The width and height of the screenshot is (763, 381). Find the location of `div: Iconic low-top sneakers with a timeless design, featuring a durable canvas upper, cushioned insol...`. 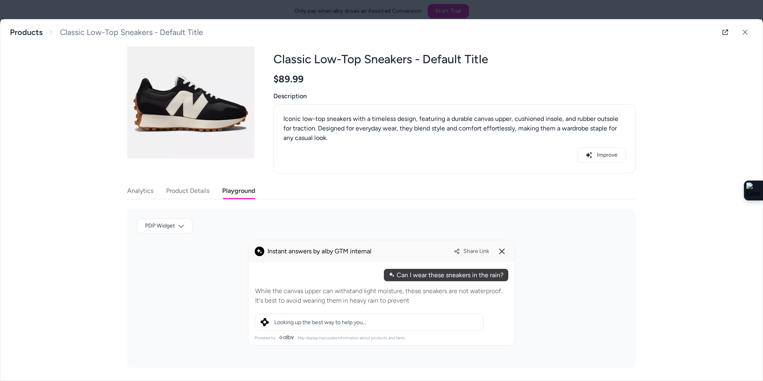

div: Iconic low-top sneakers with a timeless design, featuring a durable canvas upper, cushioned insol... is located at coordinates (455, 128).